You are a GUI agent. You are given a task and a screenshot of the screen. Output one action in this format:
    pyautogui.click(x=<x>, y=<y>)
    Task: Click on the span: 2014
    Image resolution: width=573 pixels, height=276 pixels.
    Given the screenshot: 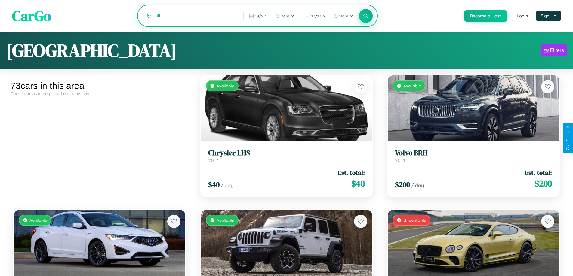 What is the action you would take?
    pyautogui.click(x=400, y=161)
    